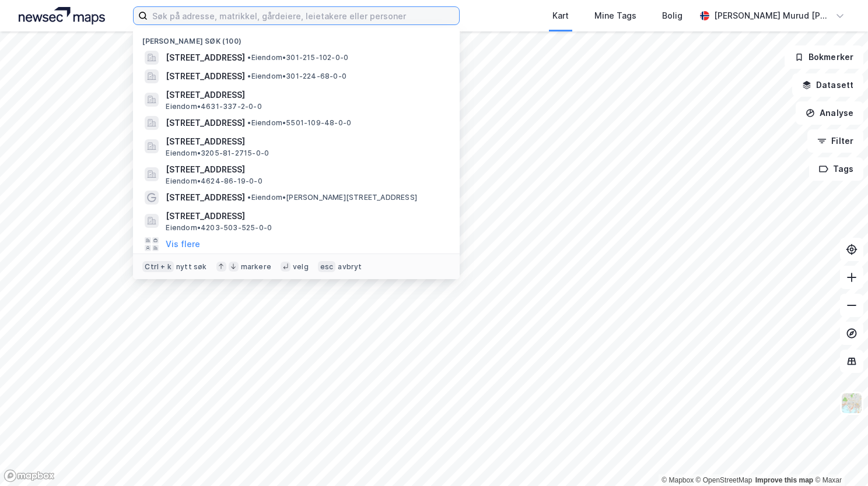 This screenshot has height=486, width=868. I want to click on button: Bokmerker, so click(824, 57).